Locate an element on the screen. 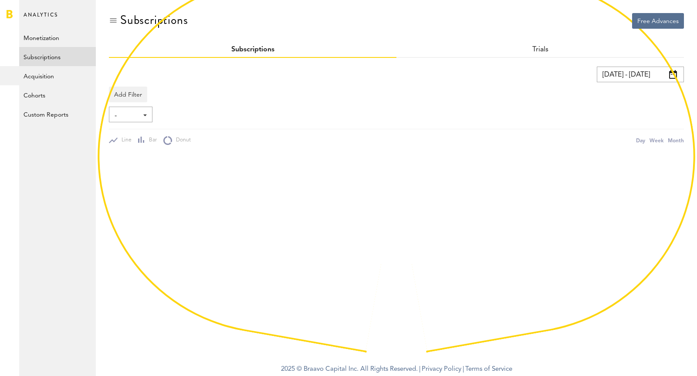 The width and height of the screenshot is (697, 376). span: Analytics is located at coordinates (41, 19).